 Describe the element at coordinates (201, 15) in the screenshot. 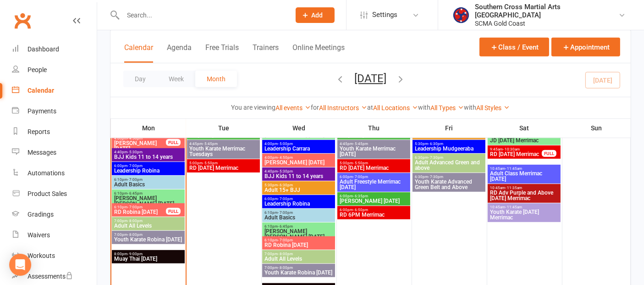

I see `input: Search...` at that location.